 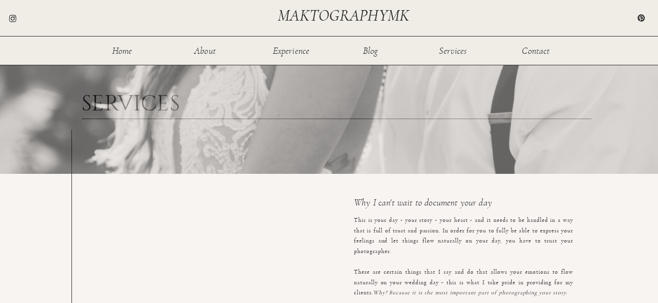 What do you see at coordinates (453, 50) in the screenshot?
I see `a: Services` at bounding box center [453, 50].